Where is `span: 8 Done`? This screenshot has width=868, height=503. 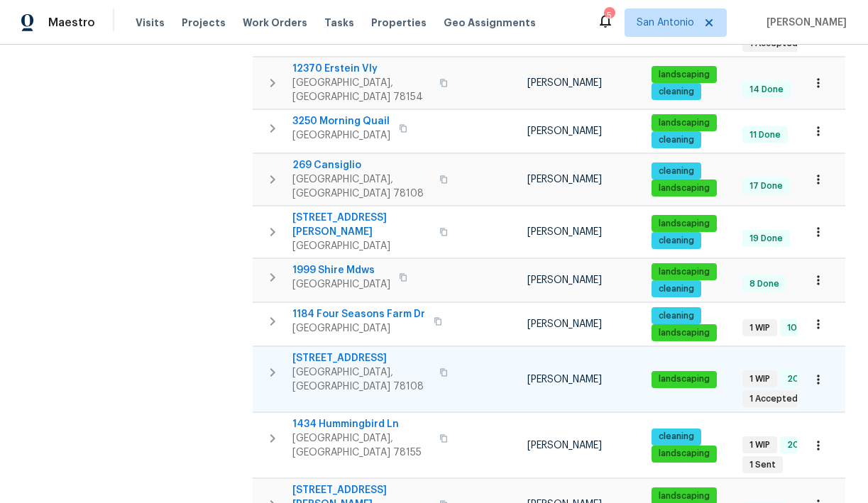
span: 8 Done is located at coordinates (764, 283).